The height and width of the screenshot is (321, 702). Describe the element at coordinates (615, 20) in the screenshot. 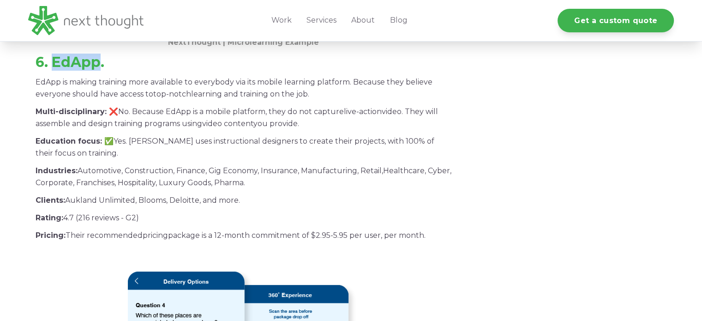

I see `a: Get a custom quote` at that location.